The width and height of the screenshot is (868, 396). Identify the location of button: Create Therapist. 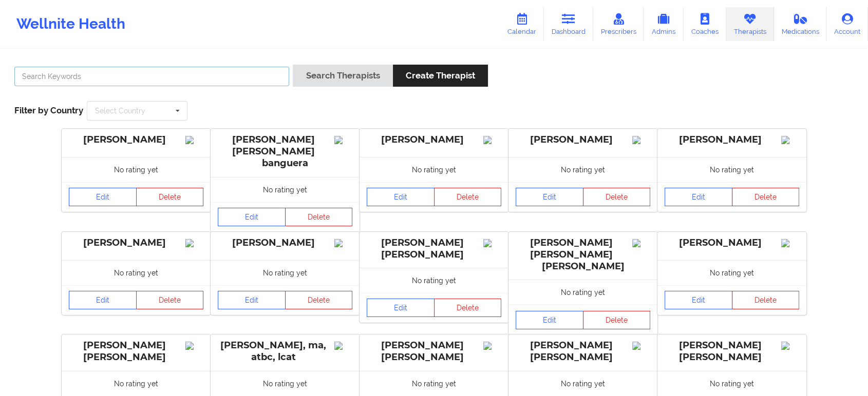
(440, 76).